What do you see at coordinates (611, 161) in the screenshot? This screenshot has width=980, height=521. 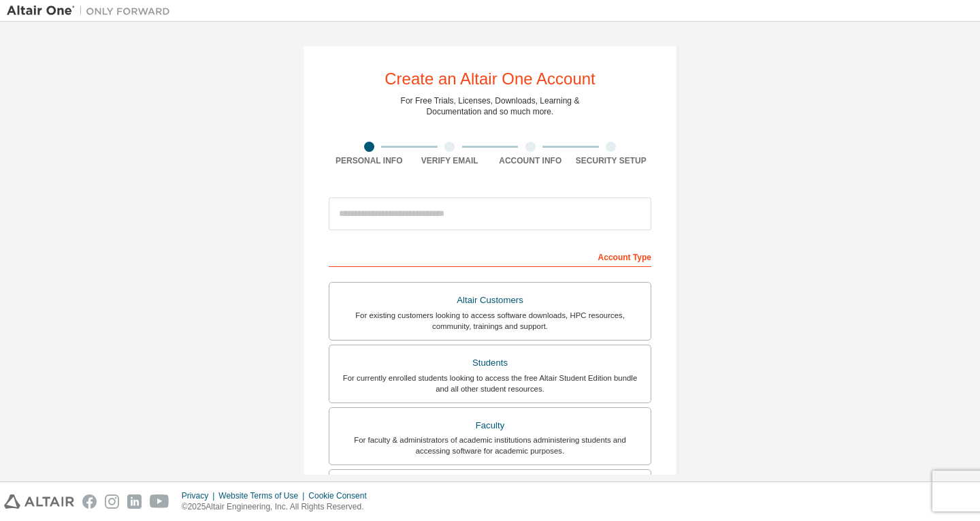 I see `div: Security Setup` at bounding box center [611, 161].